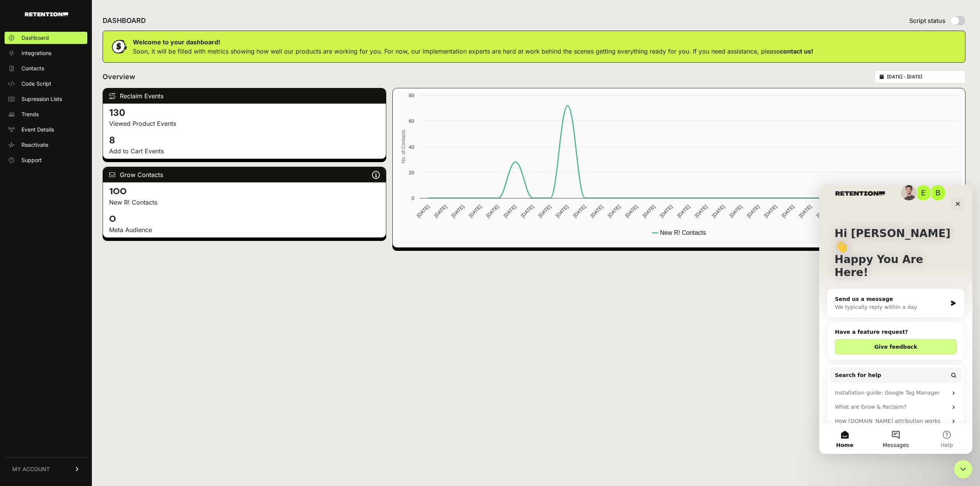  What do you see at coordinates (77, 260) in the screenshot?
I see `span: Messages` at bounding box center [77, 260].